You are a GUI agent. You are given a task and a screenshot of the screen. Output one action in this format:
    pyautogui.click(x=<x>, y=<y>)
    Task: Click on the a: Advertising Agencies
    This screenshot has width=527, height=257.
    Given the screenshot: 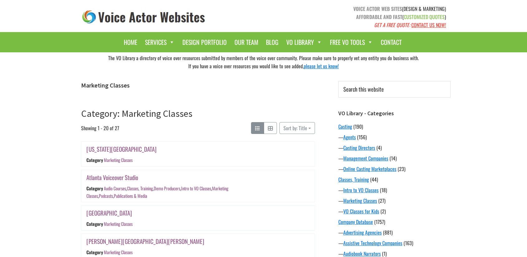 What is the action you would take?
    pyautogui.click(x=363, y=233)
    